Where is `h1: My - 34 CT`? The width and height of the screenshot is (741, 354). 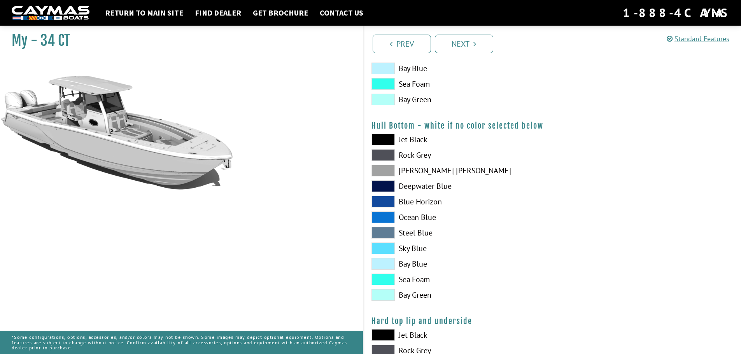
h1: My - 34 CT is located at coordinates (177, 40).